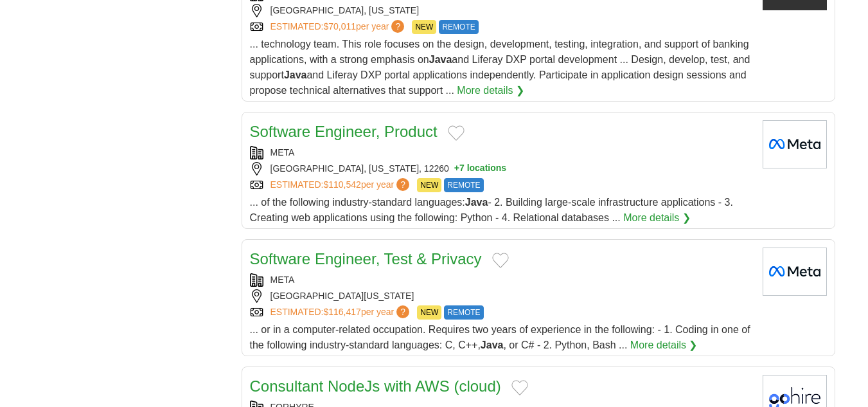 Image resolution: width=868 pixels, height=407 pixels. Describe the element at coordinates (341, 185) in the screenshot. I see `a: ESTIMATED:$110,542per year?` at that location.